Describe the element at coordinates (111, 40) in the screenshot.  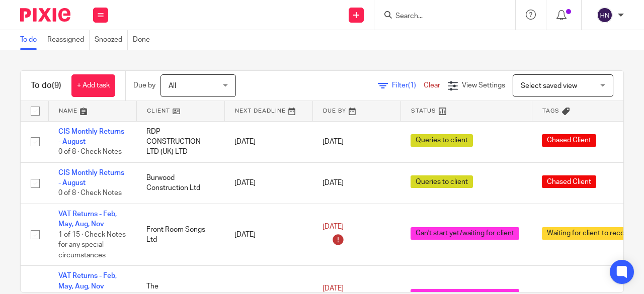
I see `a: Snoozed` at that location.